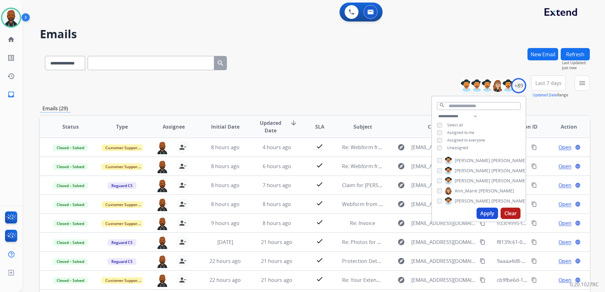  Describe the element at coordinates (174, 127) in the screenshot. I see `span: Assignee` at that location.